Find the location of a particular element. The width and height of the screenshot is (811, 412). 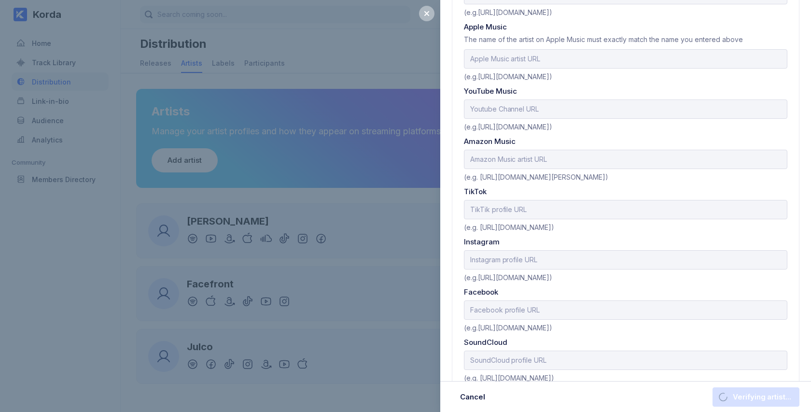

input: Facebook profile URL is located at coordinates (625, 310).